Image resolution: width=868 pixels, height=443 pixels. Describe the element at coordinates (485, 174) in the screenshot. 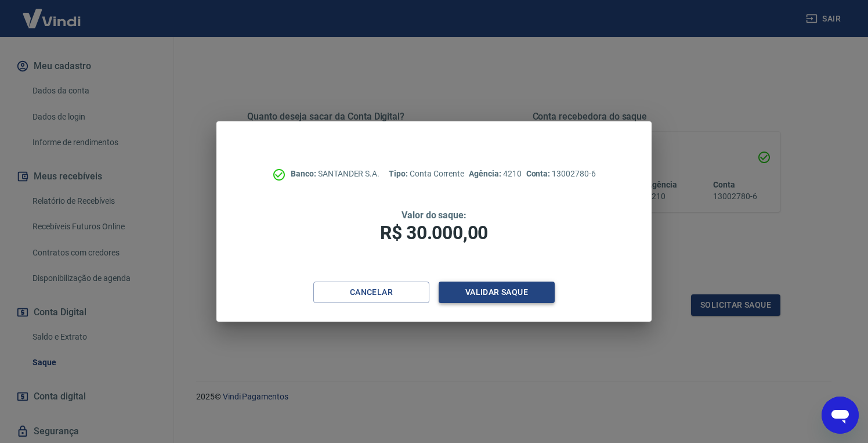

I see `span: Agência:` at that location.